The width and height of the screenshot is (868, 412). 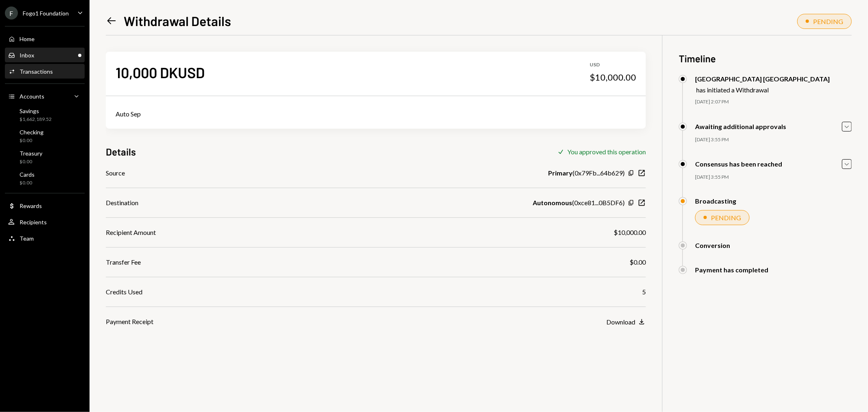 What do you see at coordinates (732, 269) in the screenshot?
I see `div: Payment has completed` at bounding box center [732, 269].